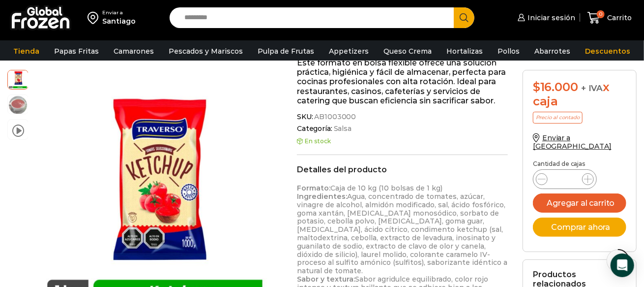 This screenshot has height=287, width=644. What do you see at coordinates (313, 188) in the screenshot?
I see `strong: Formato:` at bounding box center [313, 188].